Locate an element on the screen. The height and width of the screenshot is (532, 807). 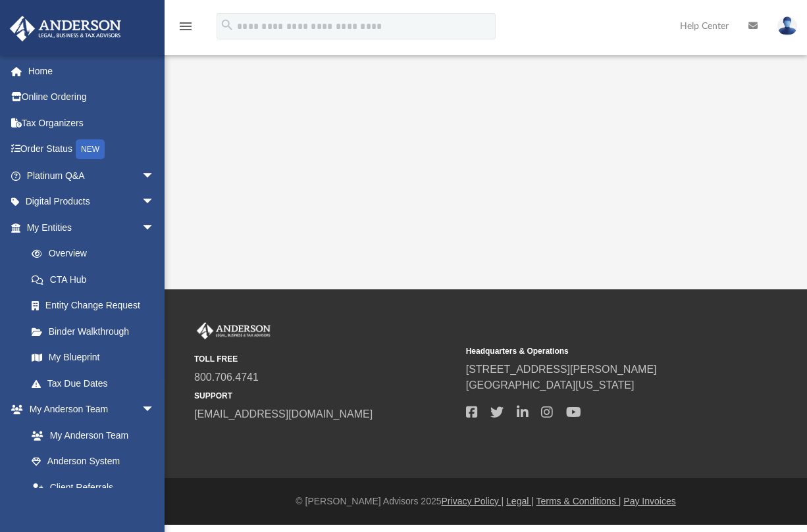
small: SUPPORT is located at coordinates (325, 396).